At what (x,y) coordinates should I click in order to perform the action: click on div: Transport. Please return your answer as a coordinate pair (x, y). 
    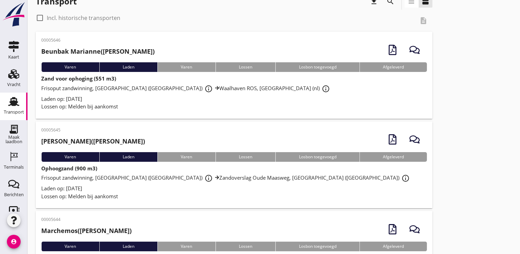
    Looking at the image, I should click on (14, 112).